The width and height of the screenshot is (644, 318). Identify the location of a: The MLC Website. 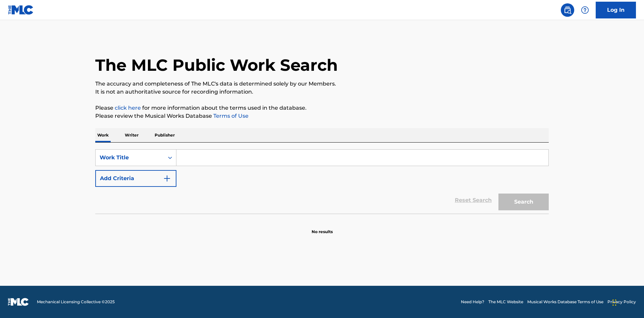
(506, 302).